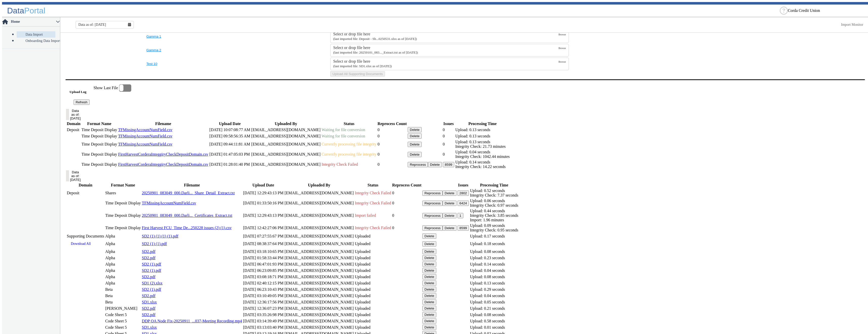 The image size is (868, 334). What do you see at coordinates (123, 193) in the screenshot?
I see `td: Shares` at bounding box center [123, 193].